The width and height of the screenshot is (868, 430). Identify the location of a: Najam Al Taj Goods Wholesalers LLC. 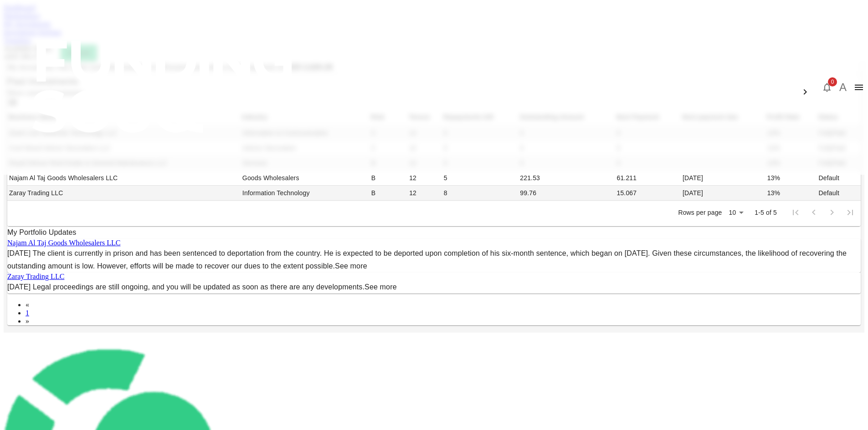
(64, 243).